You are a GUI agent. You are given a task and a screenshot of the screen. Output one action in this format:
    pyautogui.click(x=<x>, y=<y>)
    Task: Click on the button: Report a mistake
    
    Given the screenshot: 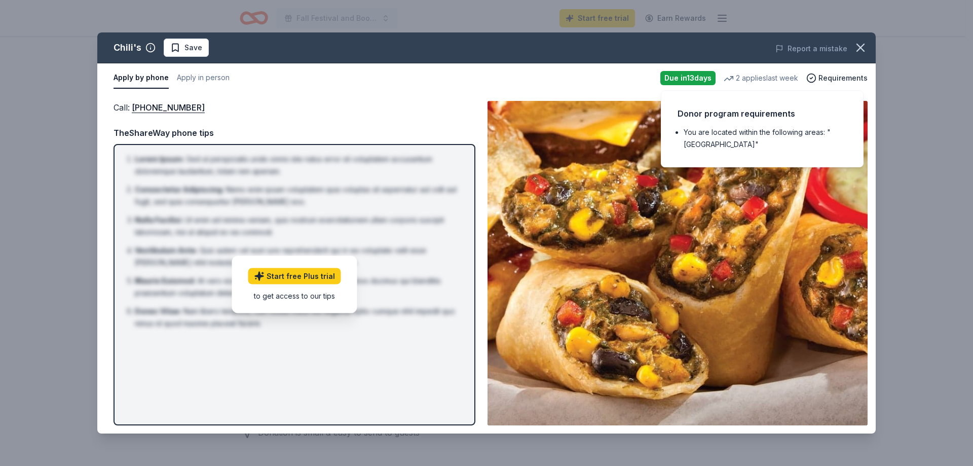 What is the action you would take?
    pyautogui.click(x=811, y=49)
    